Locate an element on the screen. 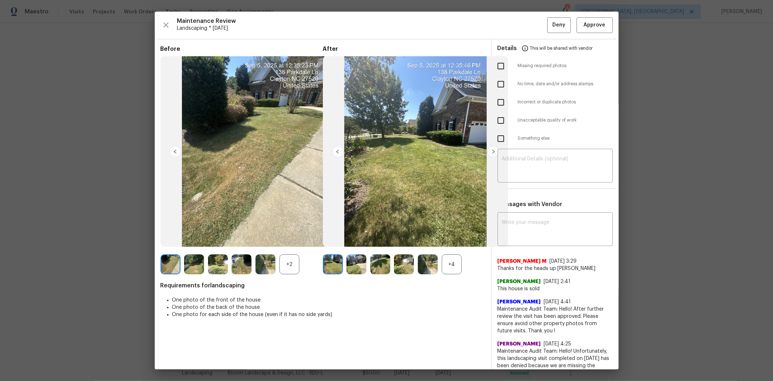 Image resolution: width=773 pixels, height=381 pixels. div: Unacceptable quality of work is located at coordinates (555, 120).